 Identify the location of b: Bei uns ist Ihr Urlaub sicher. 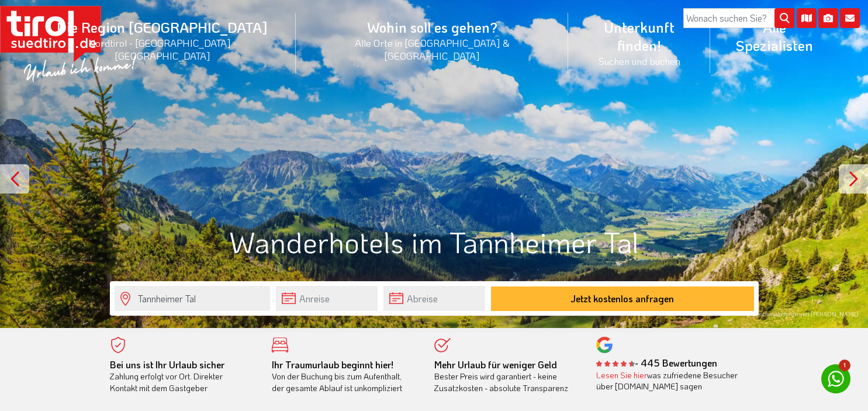
(167, 364).